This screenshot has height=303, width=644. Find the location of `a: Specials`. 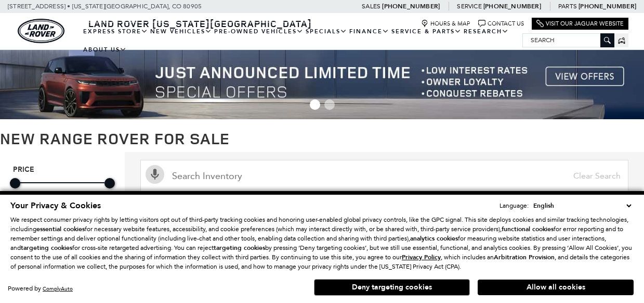

a: Specials is located at coordinates (326, 31).